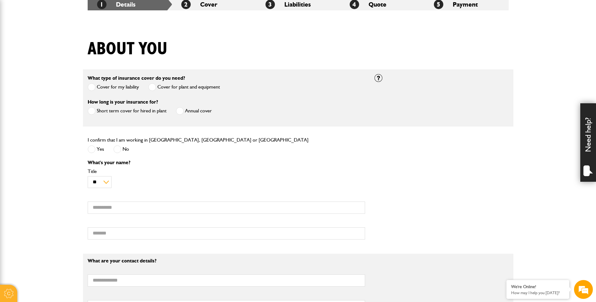 This screenshot has height=302, width=596. Describe the element at coordinates (136, 78) in the screenshot. I see `label: What type of insurance cover do you need?` at that location.